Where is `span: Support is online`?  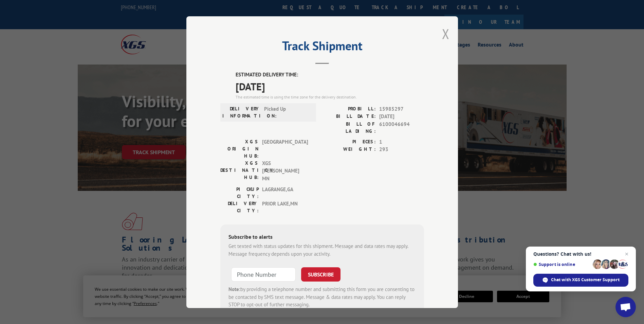 span: Support is online is located at coordinates (562, 264).